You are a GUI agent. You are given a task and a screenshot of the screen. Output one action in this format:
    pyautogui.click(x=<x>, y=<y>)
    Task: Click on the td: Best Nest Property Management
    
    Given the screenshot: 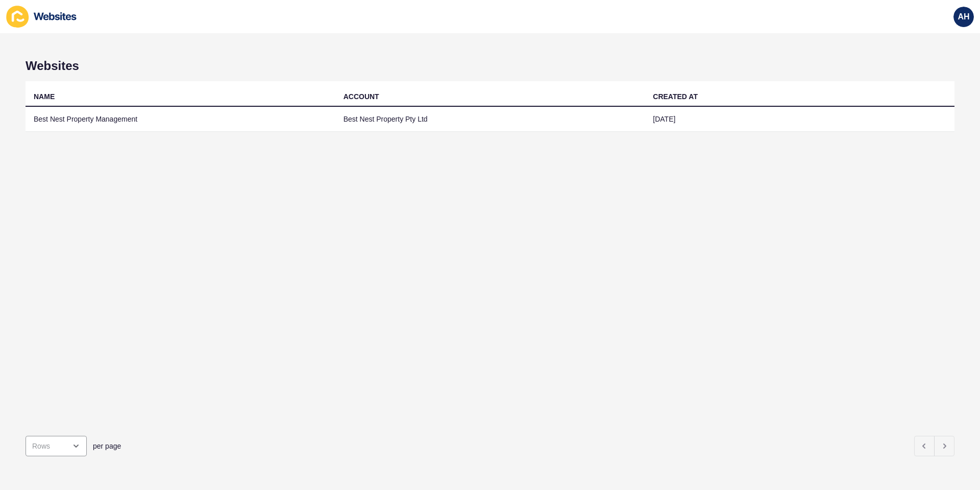 What is the action you would take?
    pyautogui.click(x=181, y=119)
    